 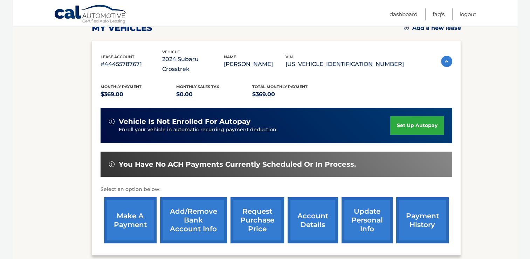 What do you see at coordinates (257, 220) in the screenshot?
I see `a: request purchase price` at bounding box center [257, 220].